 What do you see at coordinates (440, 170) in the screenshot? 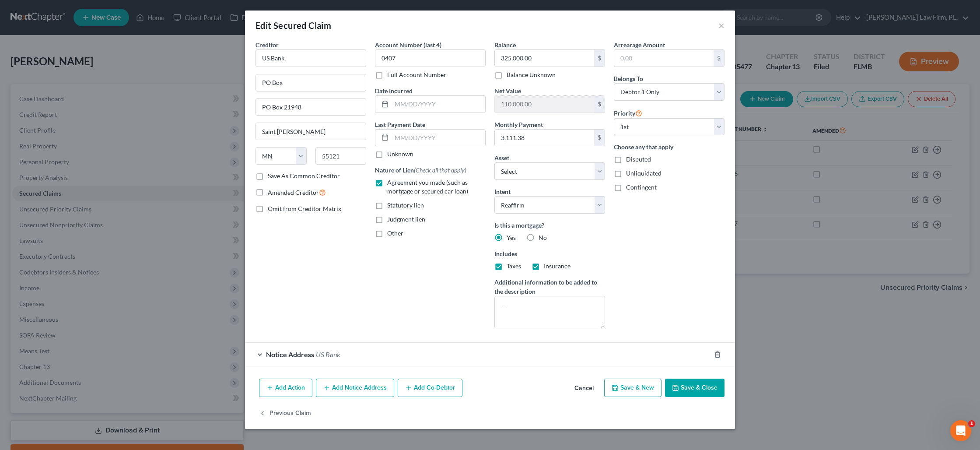
I see `span: (Check all that apply)` at bounding box center [440, 170].